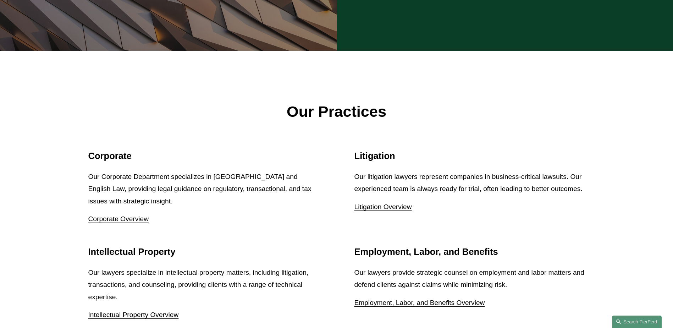  Describe the element at coordinates (470, 156) in the screenshot. I see `h2: Litigation` at that location.